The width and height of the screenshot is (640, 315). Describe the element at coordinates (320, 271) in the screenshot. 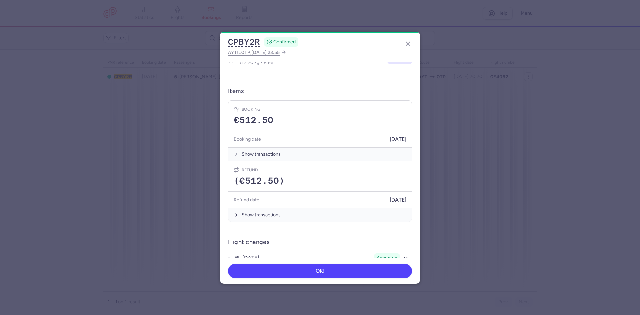

I see `button: OK!` at that location.